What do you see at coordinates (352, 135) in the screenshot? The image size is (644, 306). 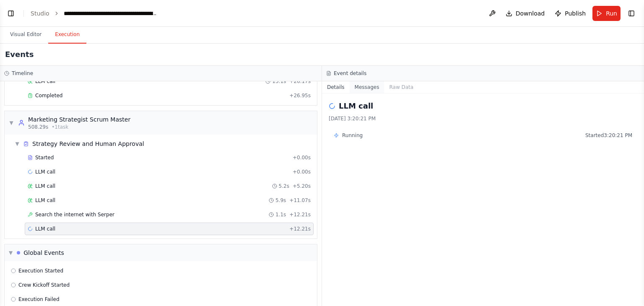 I see `span: Running` at bounding box center [352, 135].